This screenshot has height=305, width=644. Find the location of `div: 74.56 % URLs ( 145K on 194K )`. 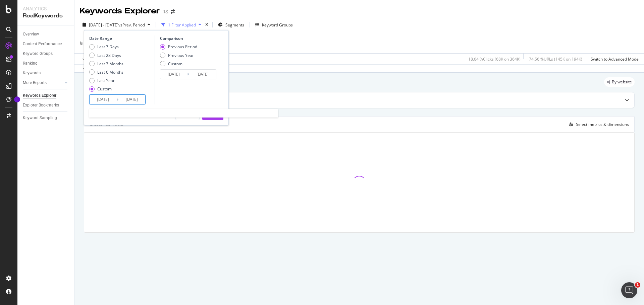

div: 74.56 % URLs ( 145K on 194K ) is located at coordinates (555, 59).